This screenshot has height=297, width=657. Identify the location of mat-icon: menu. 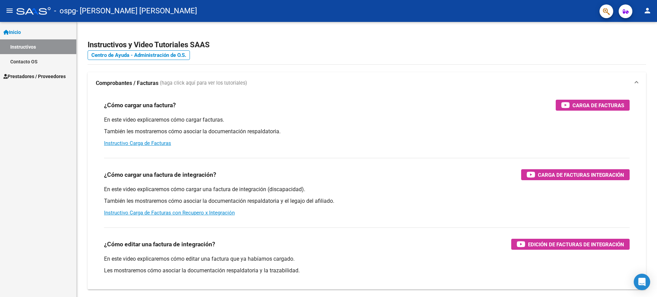
(10, 11).